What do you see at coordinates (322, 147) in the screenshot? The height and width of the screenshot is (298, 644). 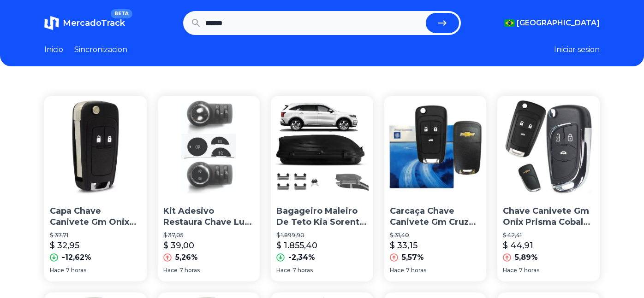 I see `img: Bagageiro Maleiro De Teto Kia Sorento 600 Litros Baú Chave` at bounding box center [322, 147].